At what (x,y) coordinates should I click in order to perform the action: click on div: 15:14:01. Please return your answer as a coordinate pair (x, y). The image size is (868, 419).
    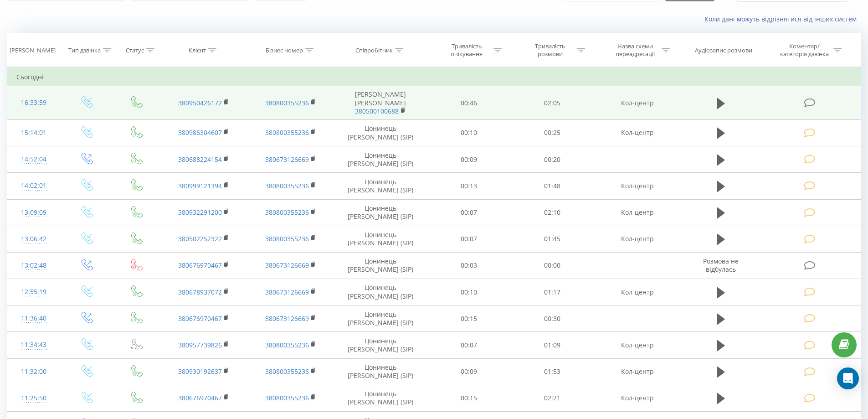
    Looking at the image, I should click on (33, 133).